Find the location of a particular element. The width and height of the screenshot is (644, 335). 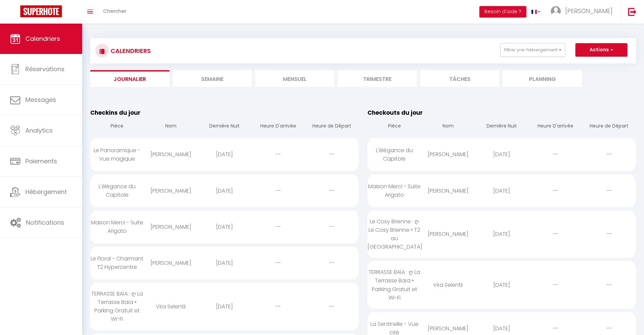

span: Checkins du jour is located at coordinates (115, 113).